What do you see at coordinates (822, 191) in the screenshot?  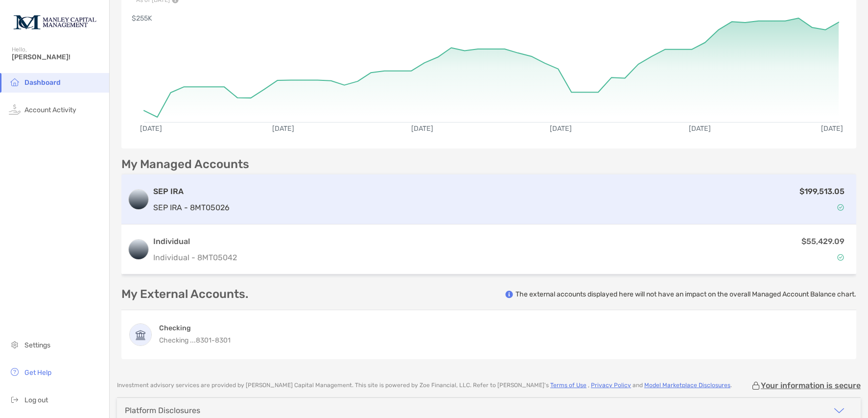 I see `p: $199,513.05` at bounding box center [822, 191].